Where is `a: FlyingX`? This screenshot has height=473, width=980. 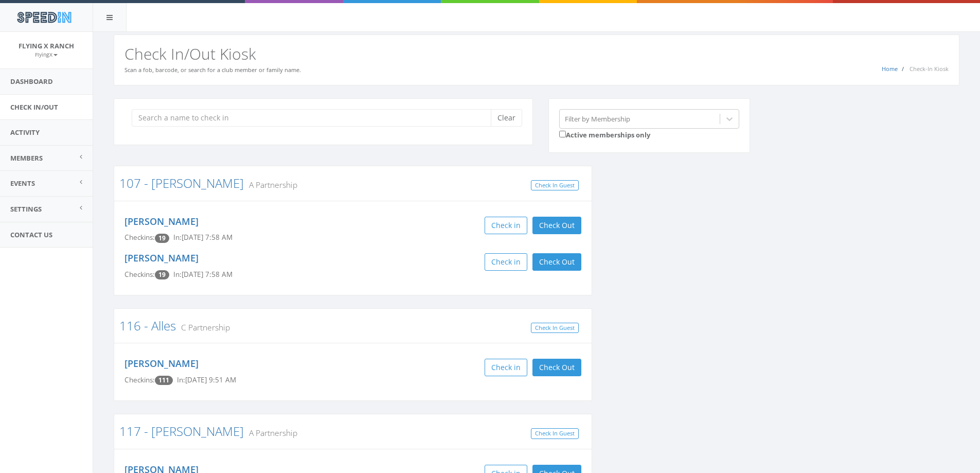 a: FlyingX is located at coordinates (46, 54).